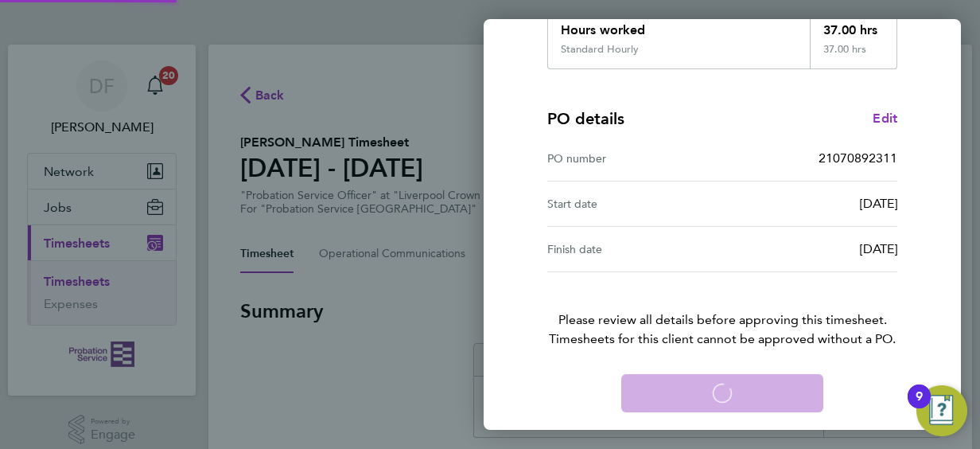 The image size is (980, 449). I want to click on div: Hours worked, so click(679, 26).